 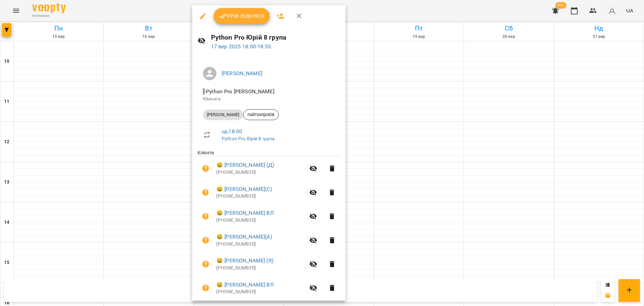 I want to click on a: Python Pro Юрій 8 група, so click(x=248, y=138).